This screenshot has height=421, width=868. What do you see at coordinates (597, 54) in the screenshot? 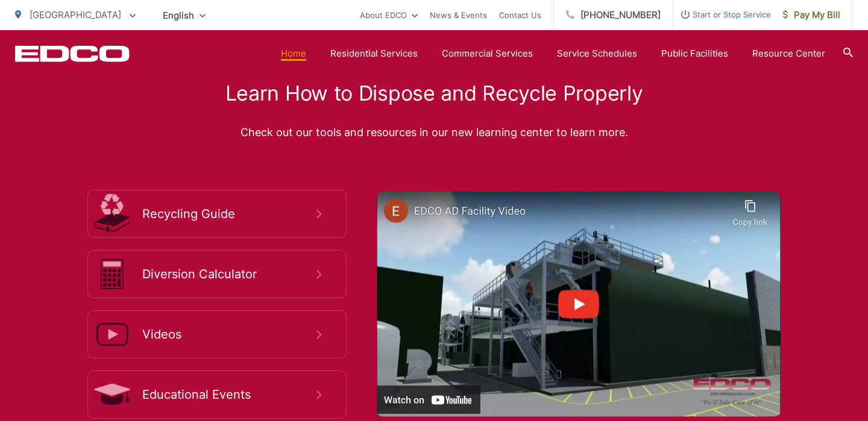
I see `a: Service Schedules` at bounding box center [597, 54].